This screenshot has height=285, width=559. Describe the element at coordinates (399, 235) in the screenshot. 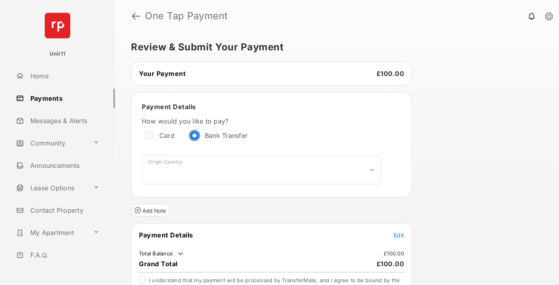

I see `button: Edit` at that location.